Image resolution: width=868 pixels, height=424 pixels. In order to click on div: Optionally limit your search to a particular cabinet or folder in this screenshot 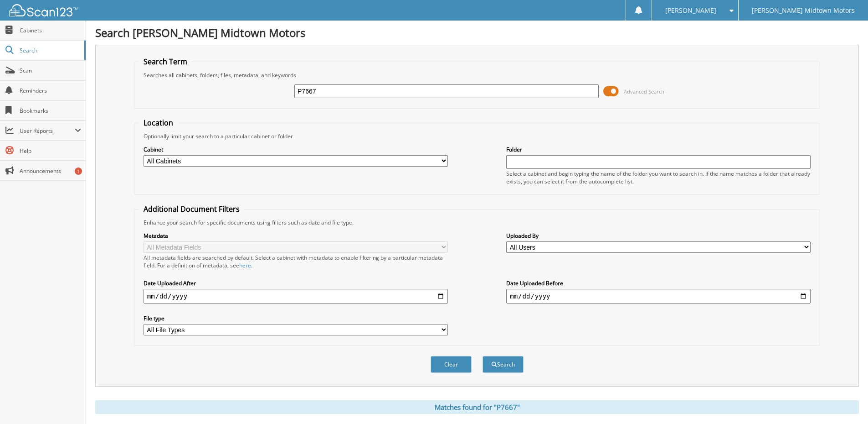, I will do `click(477, 136)`.